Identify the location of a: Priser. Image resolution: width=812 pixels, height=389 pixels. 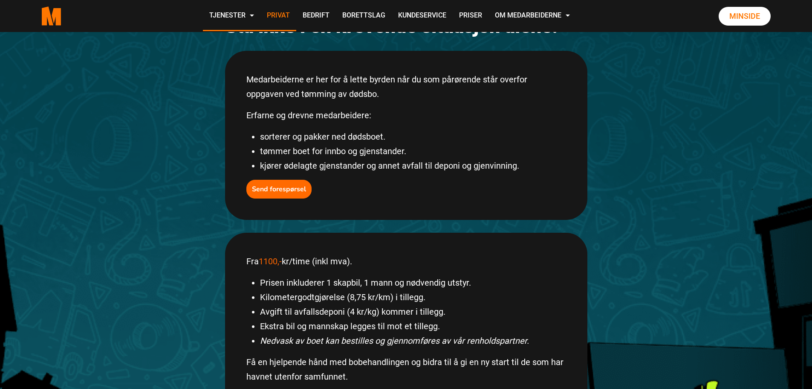
(471, 16).